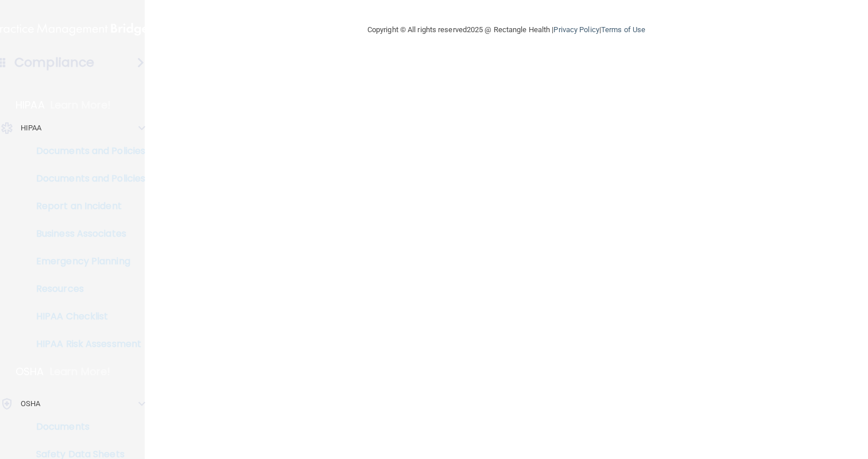 The height and width of the screenshot is (459, 868). Describe the element at coordinates (54, 63) in the screenshot. I see `h4: Compliance` at that location.